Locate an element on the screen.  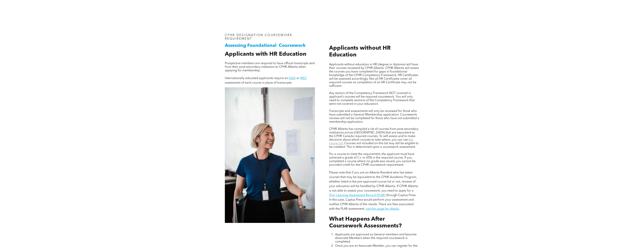
span: Internationally educated applicants require an is located at coordinates (256, 78).